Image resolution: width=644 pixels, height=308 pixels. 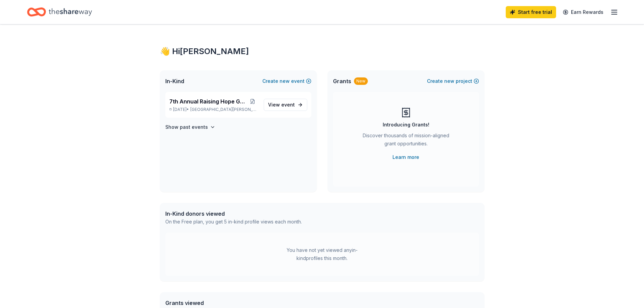 What do you see at coordinates (232, 303) in the screenshot?
I see `div: Grants viewed` at bounding box center [232, 303].